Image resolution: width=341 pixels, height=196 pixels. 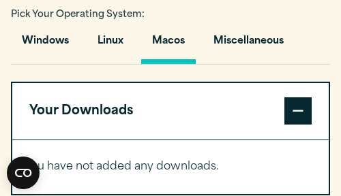 What do you see at coordinates (110, 44) in the screenshot?
I see `button: Linux` at bounding box center [110, 44].